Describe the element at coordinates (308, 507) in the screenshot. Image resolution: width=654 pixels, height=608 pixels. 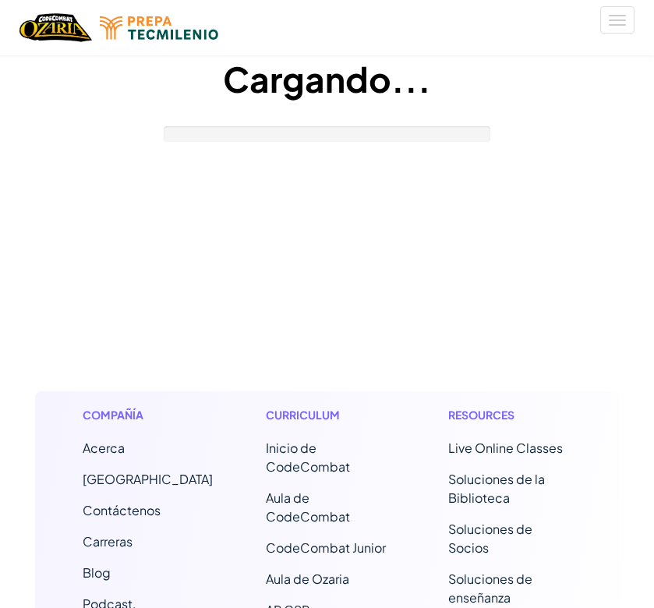
I see `a: Aula de CodeCombat` at that location.